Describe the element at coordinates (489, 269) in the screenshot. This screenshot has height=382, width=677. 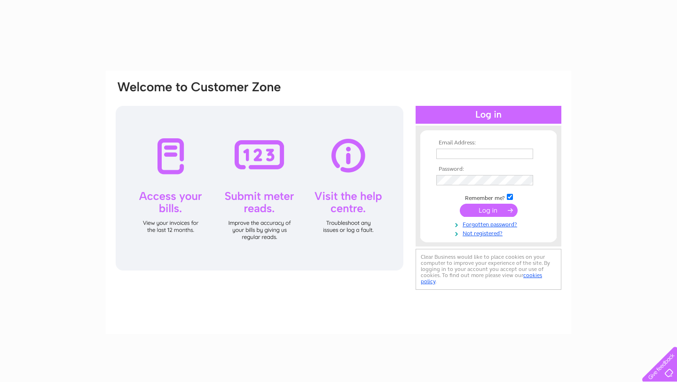
I see `div: Clear Business would like to place cookies on your computer to improve your experience of the sit...` at that location.